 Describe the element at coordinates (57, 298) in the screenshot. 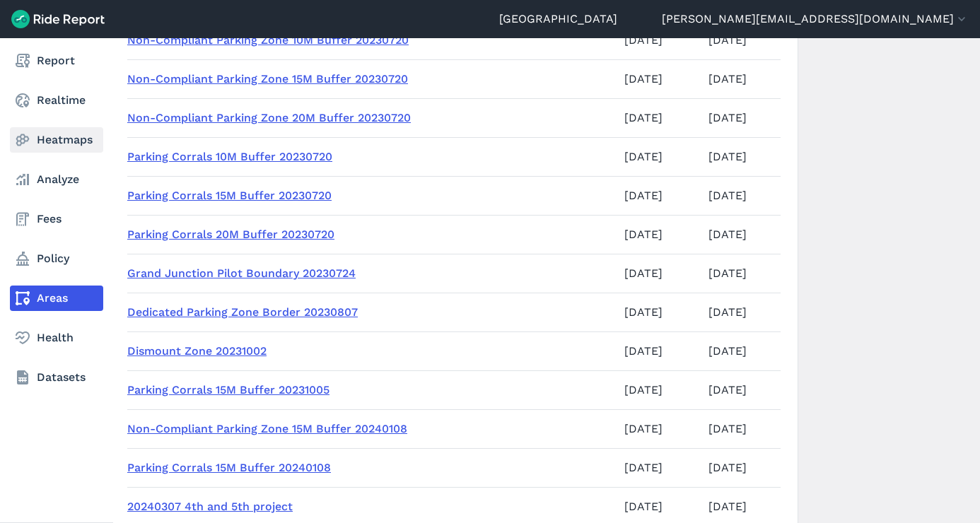

I see `a: Areas` at that location.